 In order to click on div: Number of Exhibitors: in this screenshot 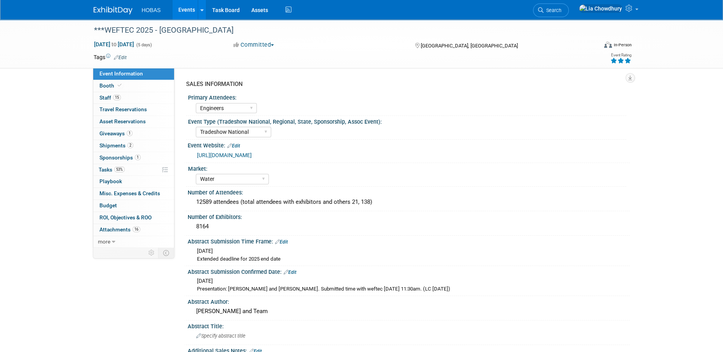, I will do `click(409, 216)`.